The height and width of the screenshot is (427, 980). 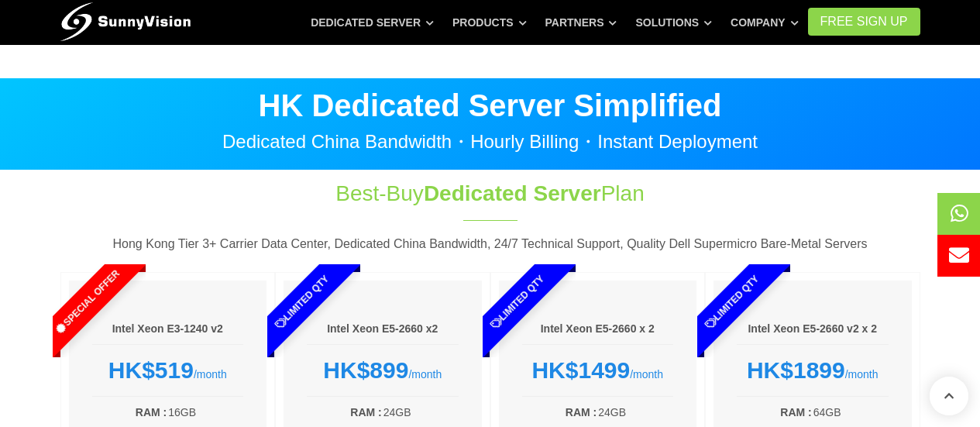 What do you see at coordinates (490, 193) in the screenshot?
I see `h1: Best-Buy Plan` at bounding box center [490, 193].